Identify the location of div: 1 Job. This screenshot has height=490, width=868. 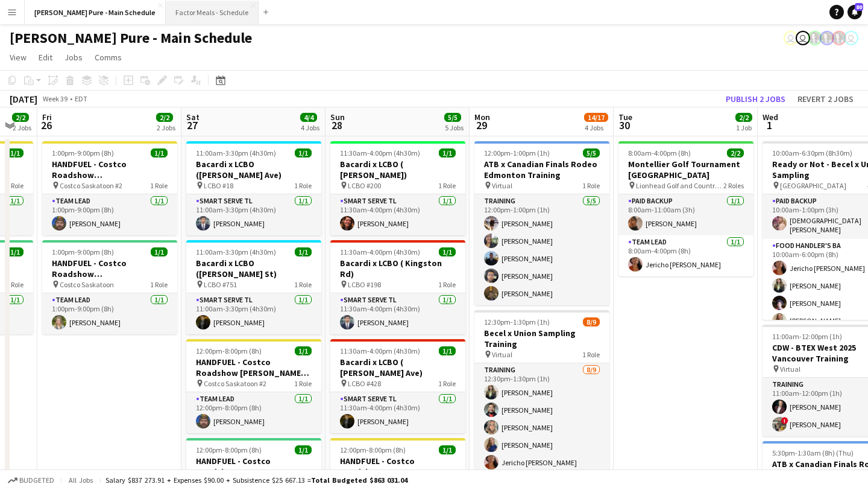
(744, 128).